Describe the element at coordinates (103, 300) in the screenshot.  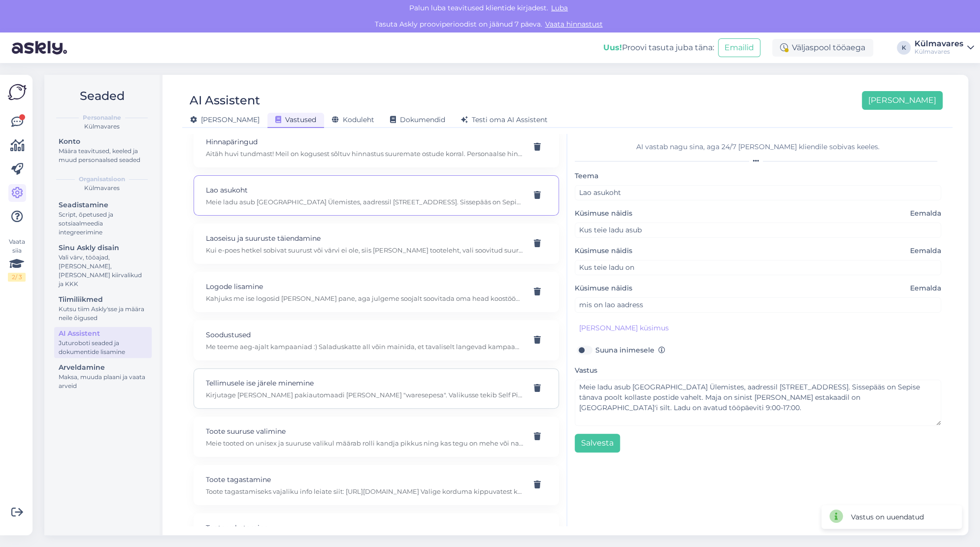
I see `div: Tiimiliikmed` at that location.